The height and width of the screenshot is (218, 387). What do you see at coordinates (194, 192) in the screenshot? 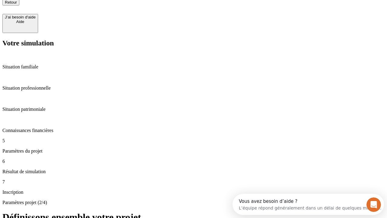
I see `p: Inscription` at bounding box center [194, 192].